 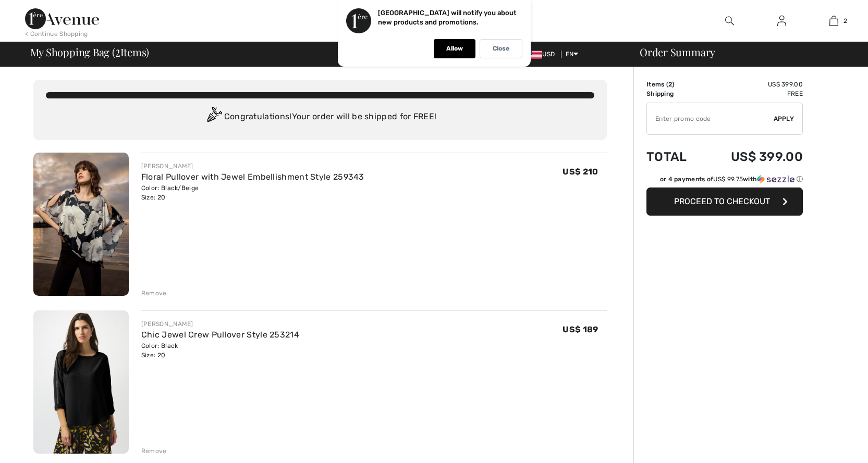 What do you see at coordinates (725, 201) in the screenshot?
I see `button: Proceed to Checkout` at bounding box center [725, 201].